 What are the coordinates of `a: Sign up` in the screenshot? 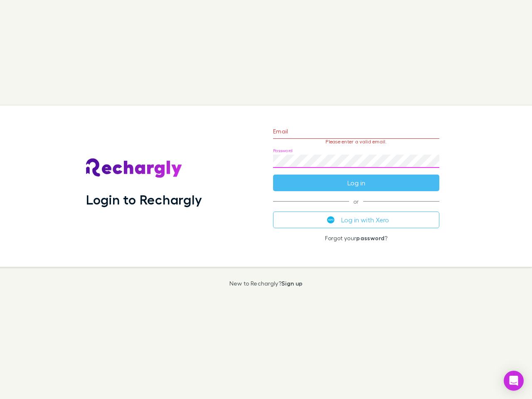 It's located at (291, 283).